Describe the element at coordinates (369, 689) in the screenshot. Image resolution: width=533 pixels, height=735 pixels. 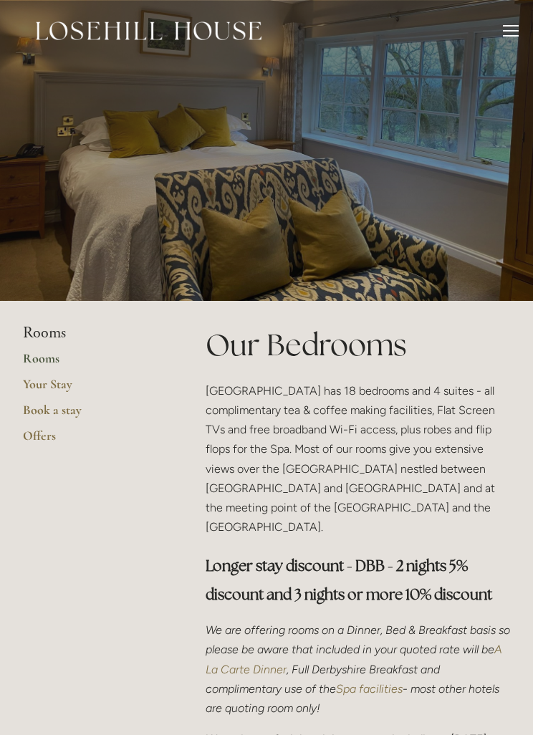
I see `em: Spa facilities` at that location.